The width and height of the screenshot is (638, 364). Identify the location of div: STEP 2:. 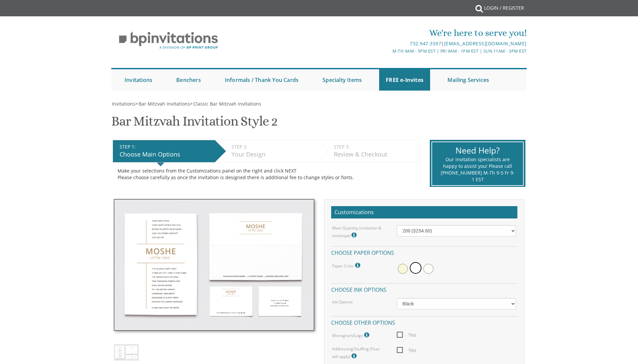
(272, 147).